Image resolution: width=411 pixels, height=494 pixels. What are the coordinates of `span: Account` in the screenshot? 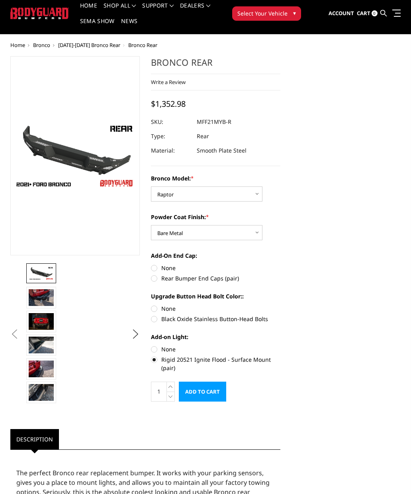 It's located at (341, 13).